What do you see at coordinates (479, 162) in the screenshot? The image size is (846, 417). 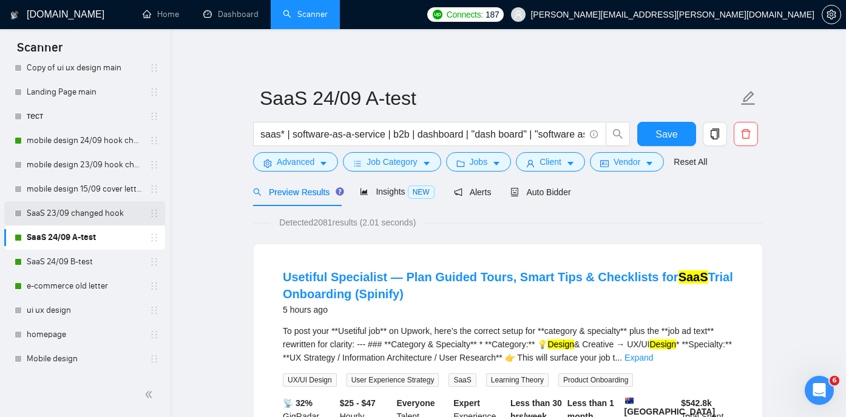 I see `span: Jobs` at bounding box center [479, 162].